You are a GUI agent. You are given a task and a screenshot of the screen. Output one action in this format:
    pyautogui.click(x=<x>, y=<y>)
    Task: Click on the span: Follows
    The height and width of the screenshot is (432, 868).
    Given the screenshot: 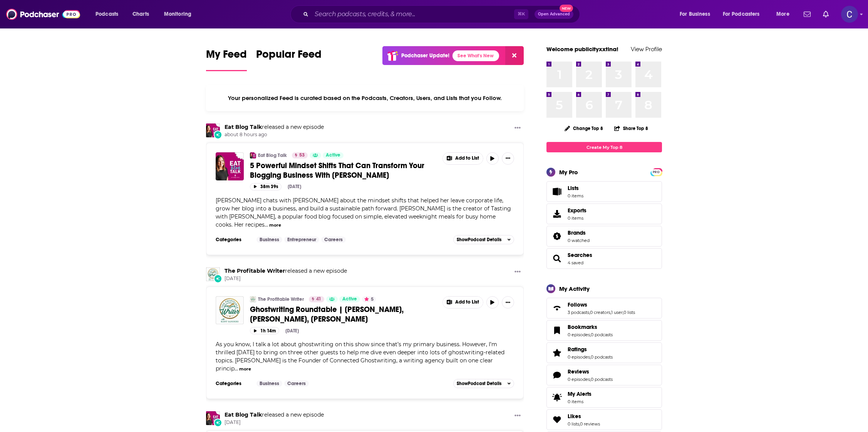 What is the action you would take?
    pyautogui.click(x=577, y=305)
    